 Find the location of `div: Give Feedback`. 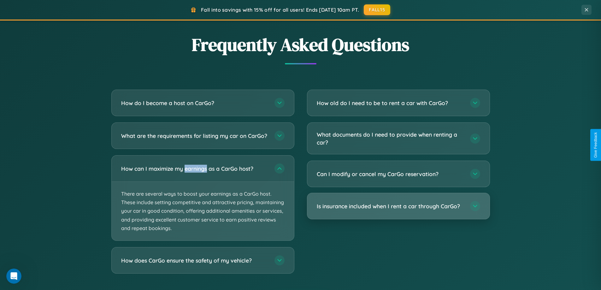

div: Give Feedback is located at coordinates (596, 145).